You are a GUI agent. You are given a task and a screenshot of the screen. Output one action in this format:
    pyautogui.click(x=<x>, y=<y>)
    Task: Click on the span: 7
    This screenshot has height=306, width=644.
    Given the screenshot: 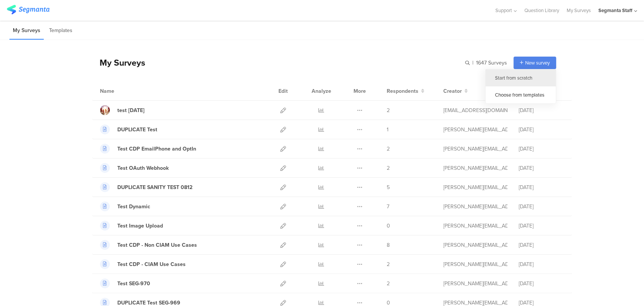 What is the action you would take?
    pyautogui.click(x=388, y=206)
    